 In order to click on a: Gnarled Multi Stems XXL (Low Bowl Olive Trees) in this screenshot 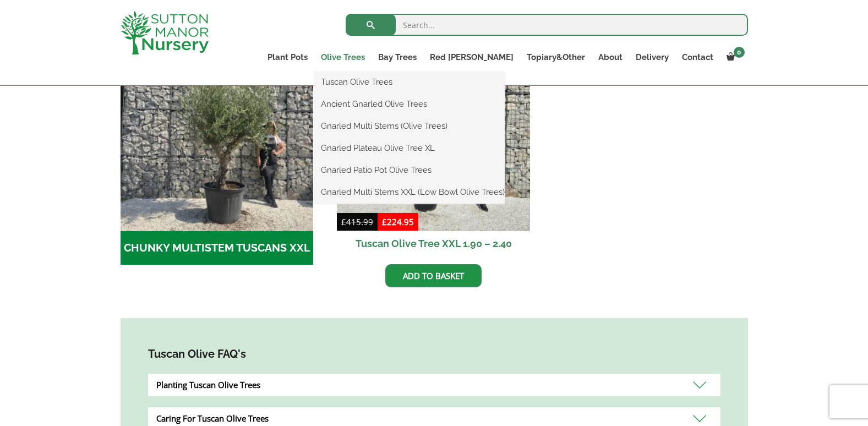, I will do `click(409, 192)`.